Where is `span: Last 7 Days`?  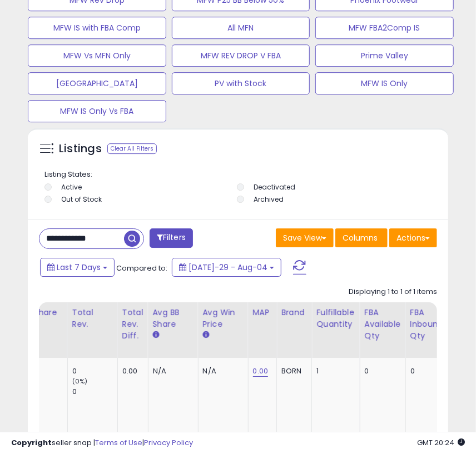
span: Last 7 Days is located at coordinates (78, 267).